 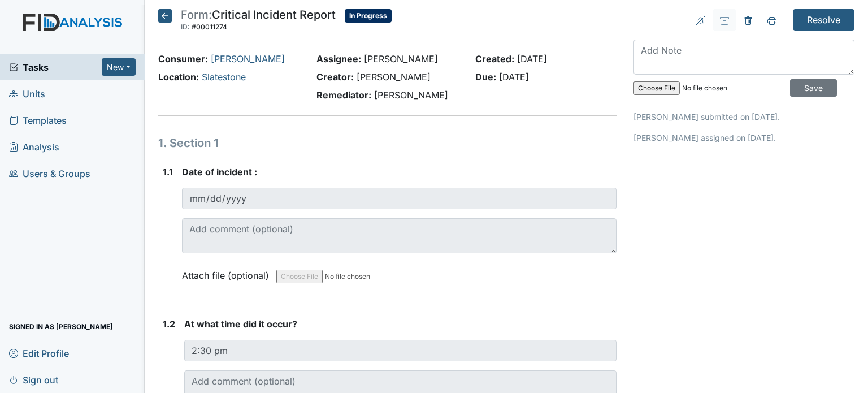 I want to click on input: Resolve, so click(x=823, y=20).